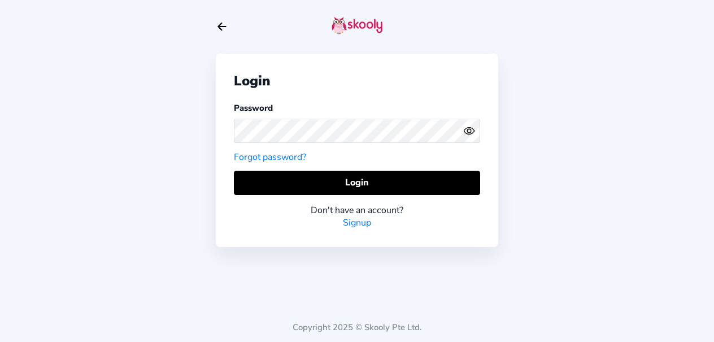 The image size is (714, 342). What do you see at coordinates (222, 27) in the screenshot?
I see `button: arrow back outline` at bounding box center [222, 27].